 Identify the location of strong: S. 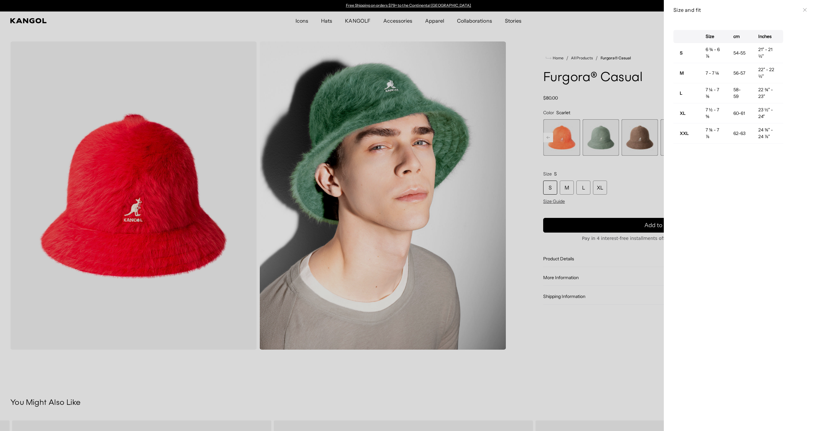
(681, 53).